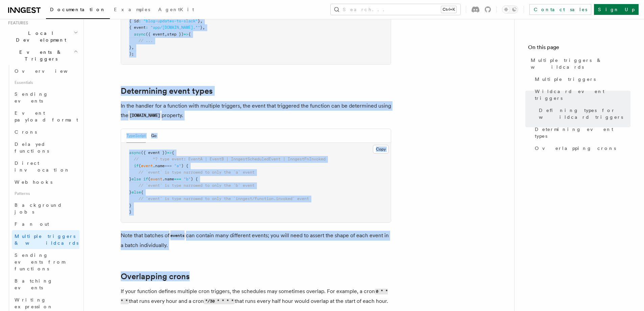 The height and width of the screenshot is (311, 644). What do you see at coordinates (395, 10) in the screenshot?
I see `button: Search...Ctrl+K` at bounding box center [395, 10].